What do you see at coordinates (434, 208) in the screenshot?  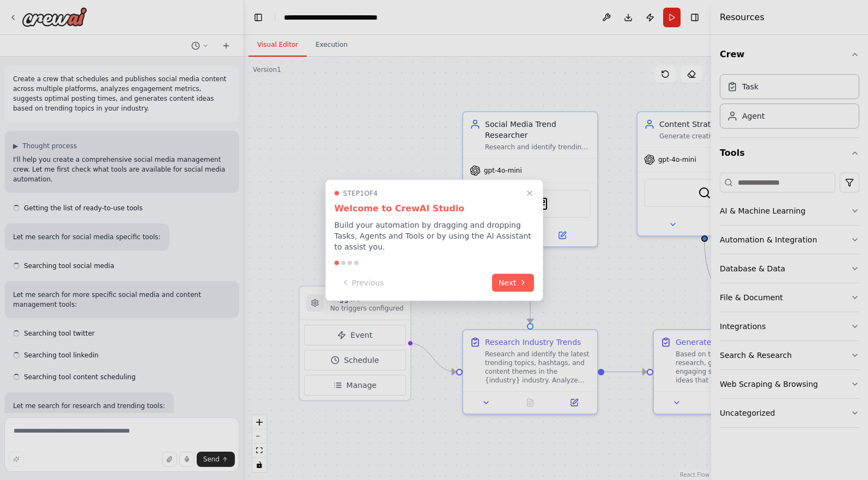 I see `h3: Welcome to CrewAI Studio` at bounding box center [434, 208].